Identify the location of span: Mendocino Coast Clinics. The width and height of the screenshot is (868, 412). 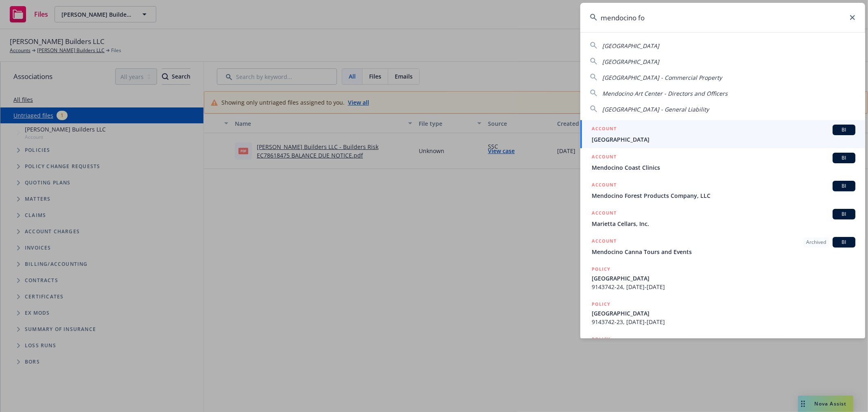
(724, 167).